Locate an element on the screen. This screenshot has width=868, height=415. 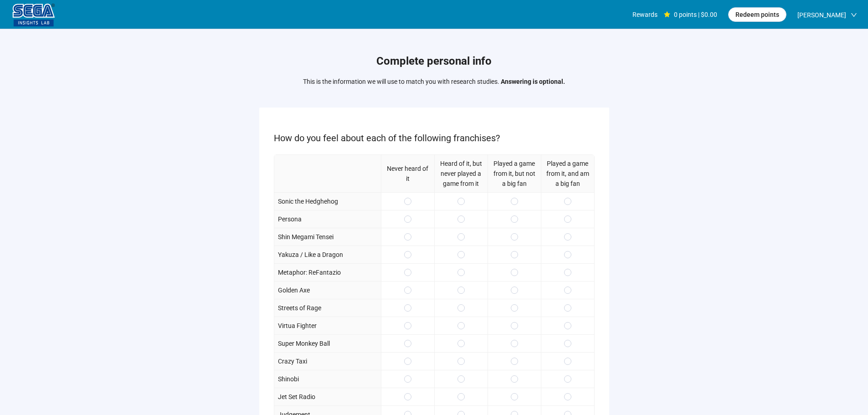
p: Sonic the Hedghehog is located at coordinates (308, 201).